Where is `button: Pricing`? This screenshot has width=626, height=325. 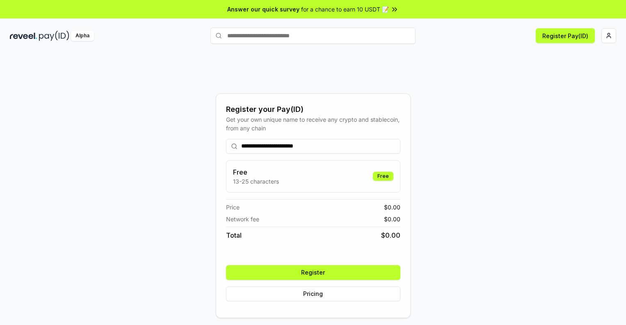 button: Pricing is located at coordinates (313, 294).